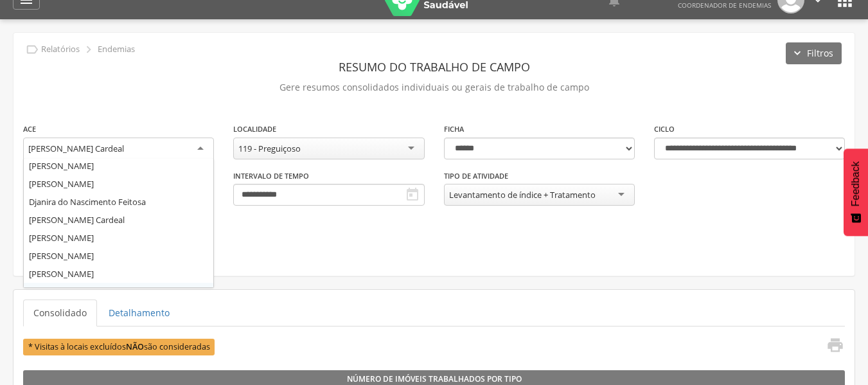  I want to click on label: ACE, so click(30, 129).